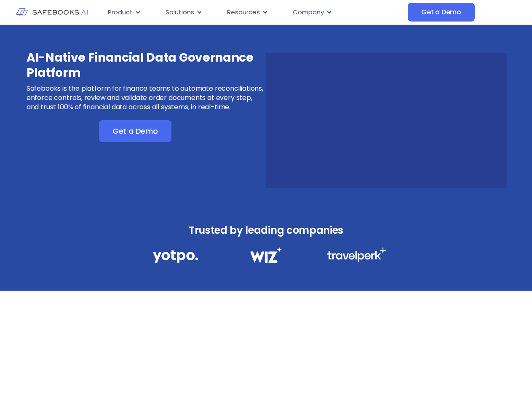 Image resolution: width=532 pixels, height=405 pixels. What do you see at coordinates (266, 231) in the screenshot?
I see `h3: Trusted by leading companies` at bounding box center [266, 231].